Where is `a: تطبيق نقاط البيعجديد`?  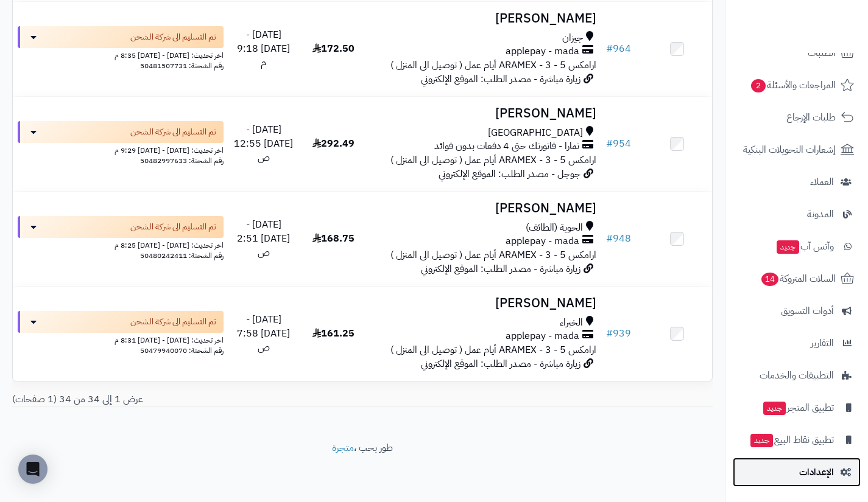 a: تطبيق نقاط البيعجديد is located at coordinates (797, 440).